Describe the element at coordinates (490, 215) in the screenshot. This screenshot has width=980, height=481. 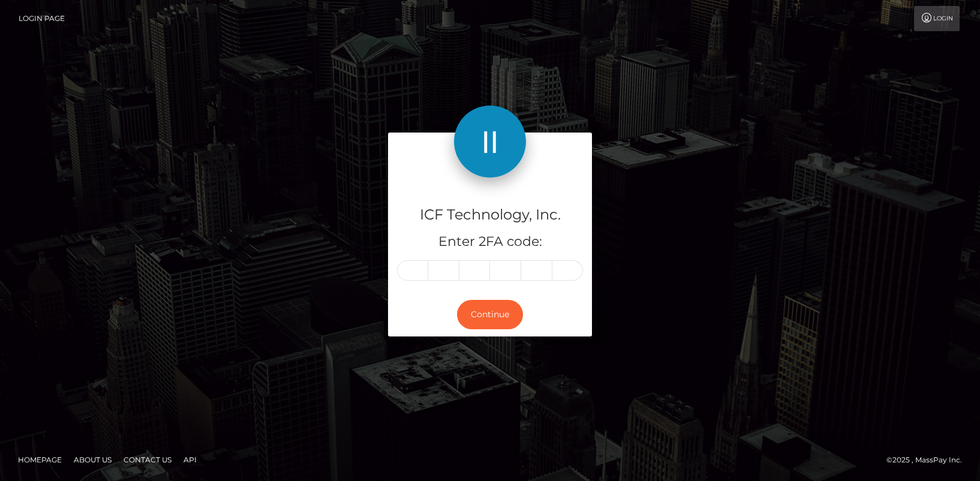
I see `h4: ICF Technology, Inc.` at that location.